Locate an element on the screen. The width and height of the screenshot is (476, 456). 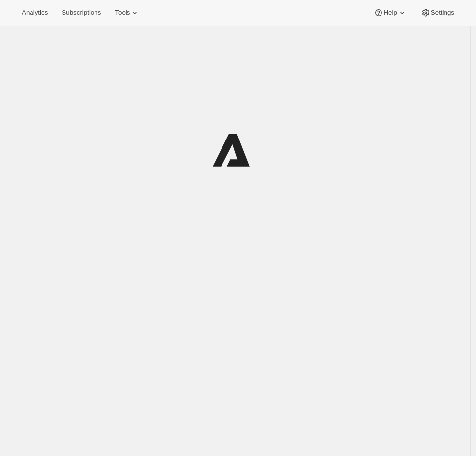
button: Settings is located at coordinates (438, 13).